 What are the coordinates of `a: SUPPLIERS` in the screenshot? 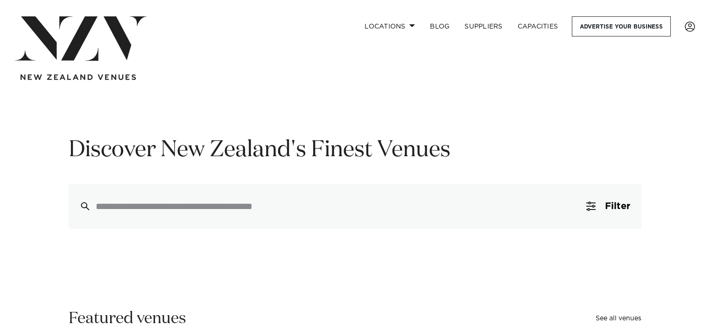 It's located at (483, 26).